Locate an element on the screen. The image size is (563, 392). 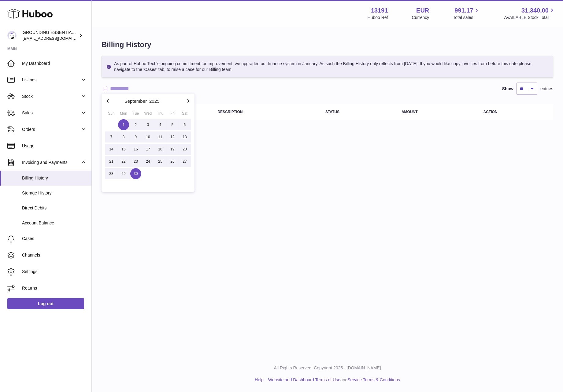
button: 30 is located at coordinates (136, 174).